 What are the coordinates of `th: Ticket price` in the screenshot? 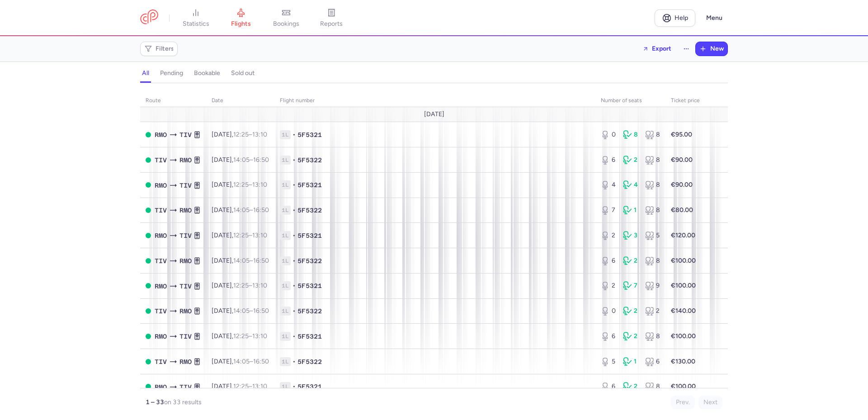 It's located at (685, 101).